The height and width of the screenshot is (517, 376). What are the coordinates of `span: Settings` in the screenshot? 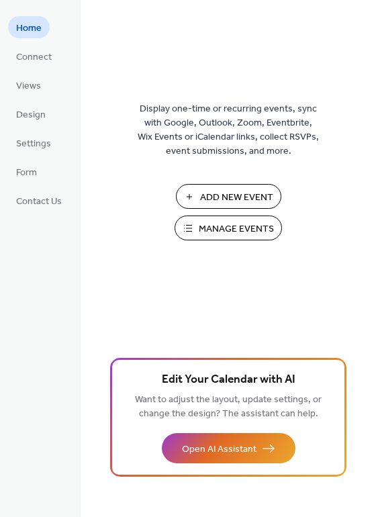 It's located at (34, 144).